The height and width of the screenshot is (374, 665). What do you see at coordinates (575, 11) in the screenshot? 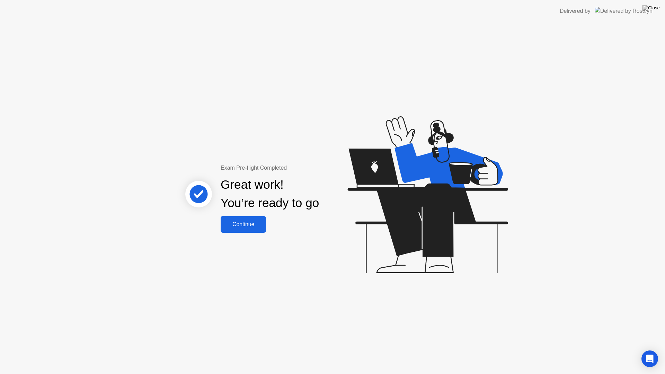
I see `div: Delivered by` at bounding box center [575, 11].